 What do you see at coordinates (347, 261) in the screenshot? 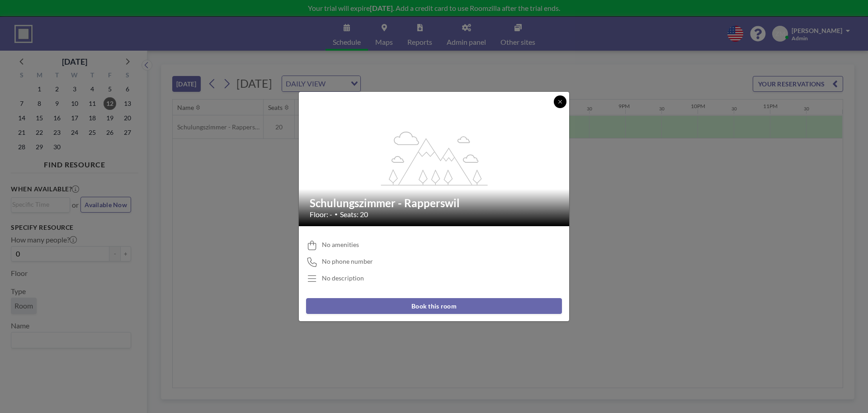
I see `span: No phone number` at bounding box center [347, 261].